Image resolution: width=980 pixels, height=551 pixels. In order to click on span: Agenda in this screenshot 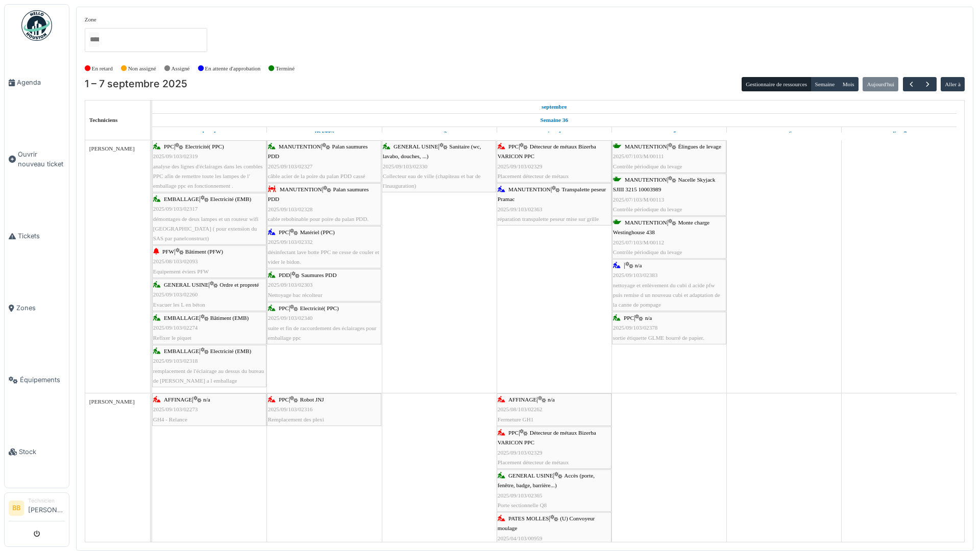, I will do `click(41, 82)`.